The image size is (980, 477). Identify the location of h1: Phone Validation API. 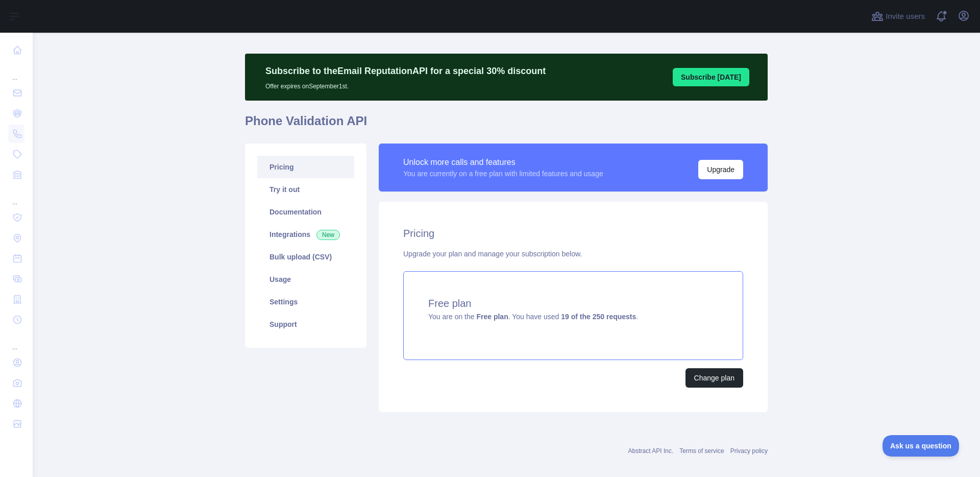
(506, 125).